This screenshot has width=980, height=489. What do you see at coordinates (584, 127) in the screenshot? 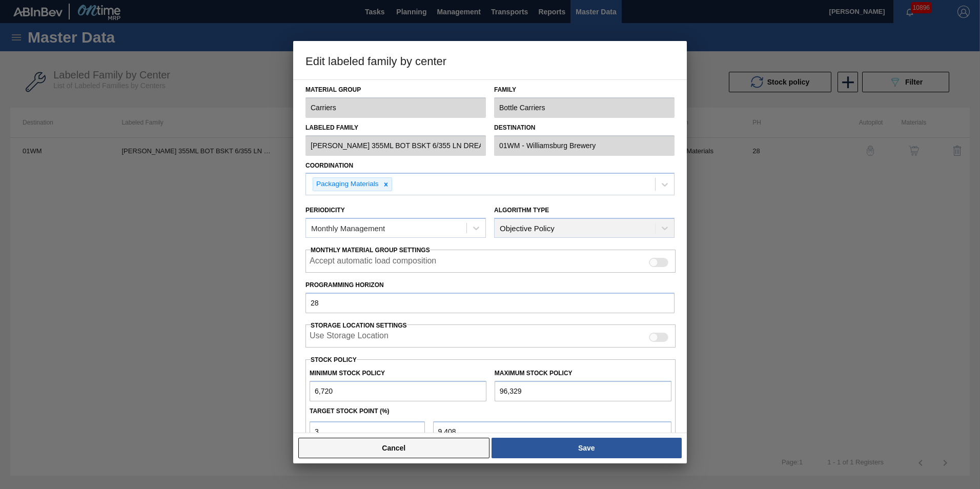
I see `label: Destination` at bounding box center [584, 127].